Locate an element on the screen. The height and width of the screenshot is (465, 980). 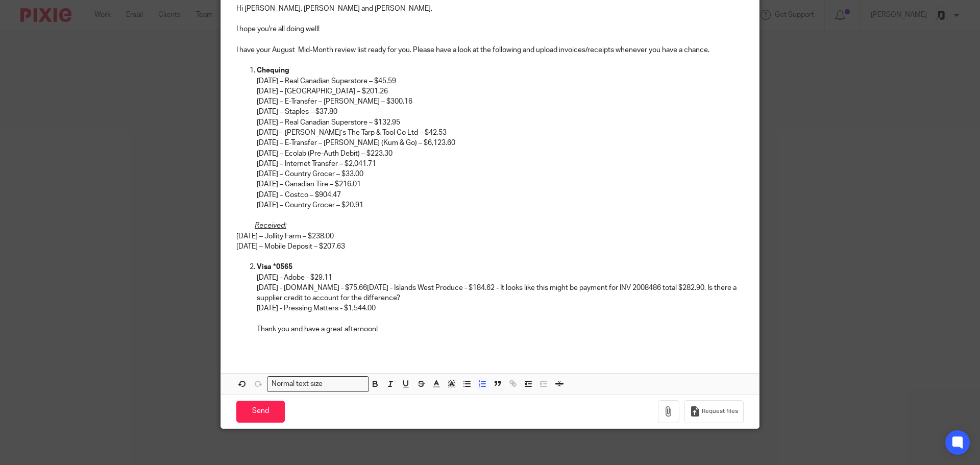
p: Thank you and have a great afternoon! is located at coordinates (500, 330).